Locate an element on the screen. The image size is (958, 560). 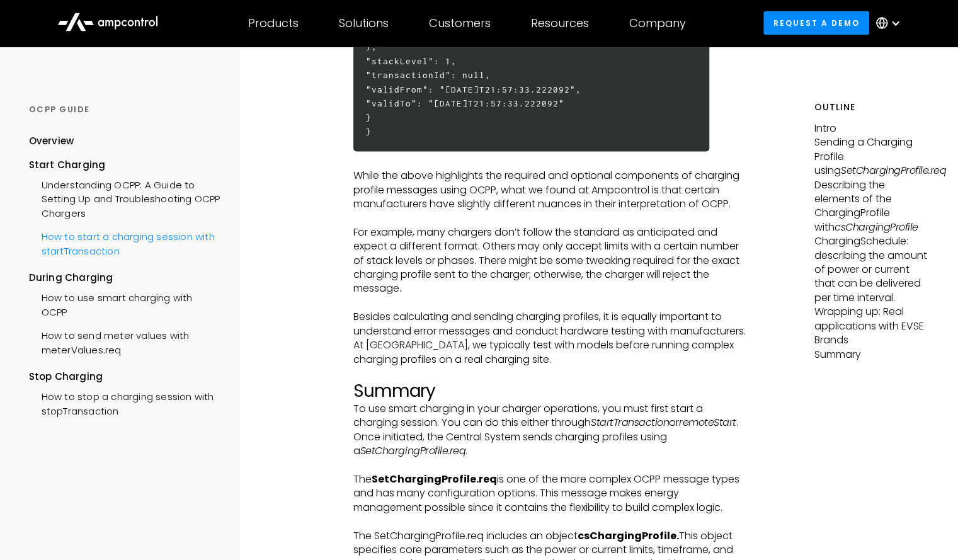
h5: Outline is located at coordinates (872, 107).